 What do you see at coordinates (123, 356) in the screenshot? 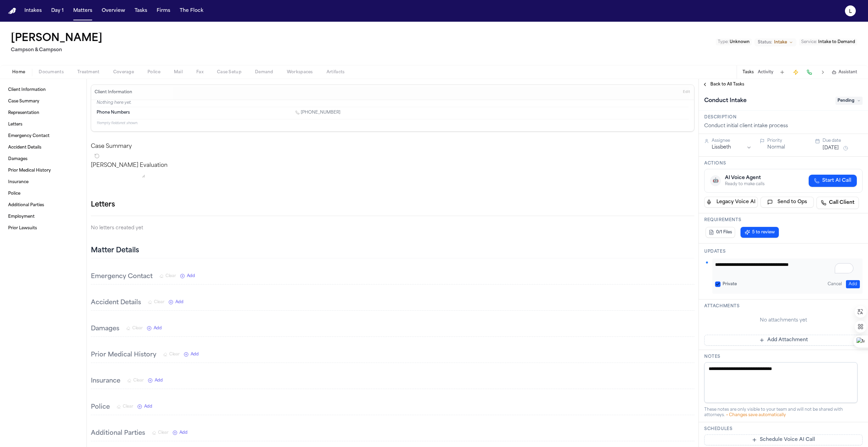
I see `h3: Prior Medical History` at bounding box center [123, 356].